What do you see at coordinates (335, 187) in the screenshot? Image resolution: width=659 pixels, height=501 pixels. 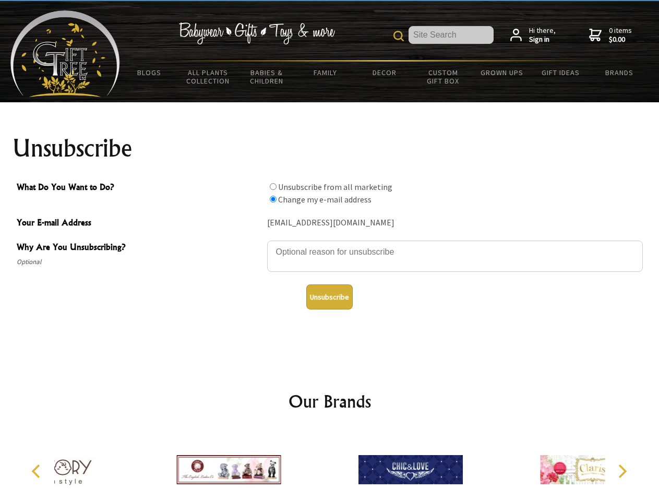 I see `label: Unsubscribe from all marketing` at bounding box center [335, 187].